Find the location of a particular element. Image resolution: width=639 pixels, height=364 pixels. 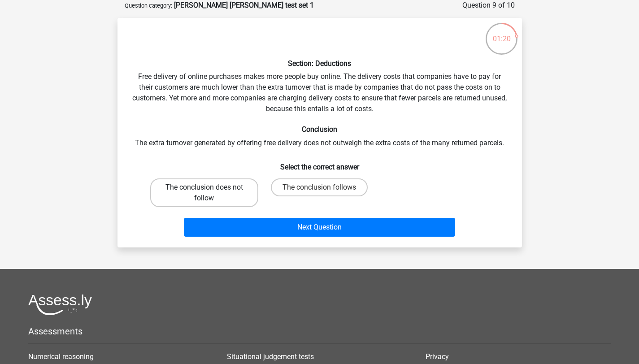

button: Next Question is located at coordinates (320, 227).